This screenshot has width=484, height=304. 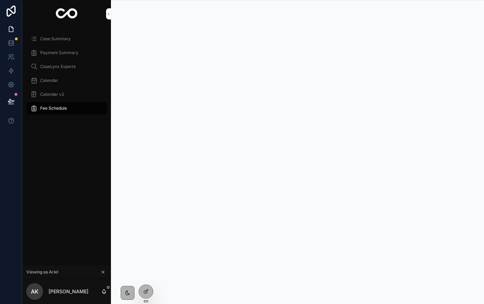 What do you see at coordinates (35, 291) in the screenshot?
I see `span: AK` at bounding box center [35, 291].